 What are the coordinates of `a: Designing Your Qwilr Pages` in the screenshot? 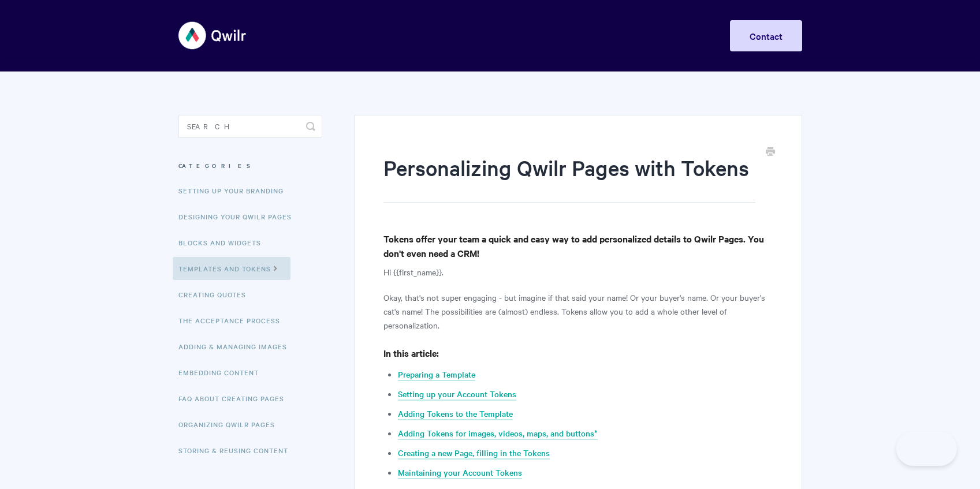 It's located at (239, 216).